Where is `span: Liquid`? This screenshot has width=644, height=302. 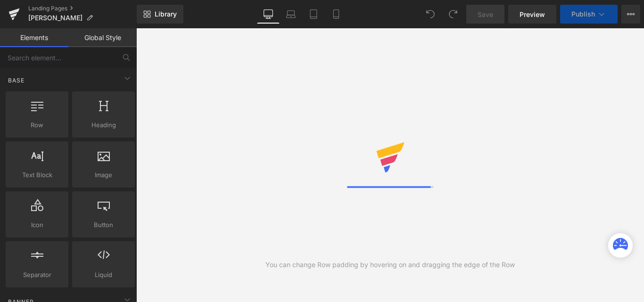 span: Liquid is located at coordinates (103, 275).